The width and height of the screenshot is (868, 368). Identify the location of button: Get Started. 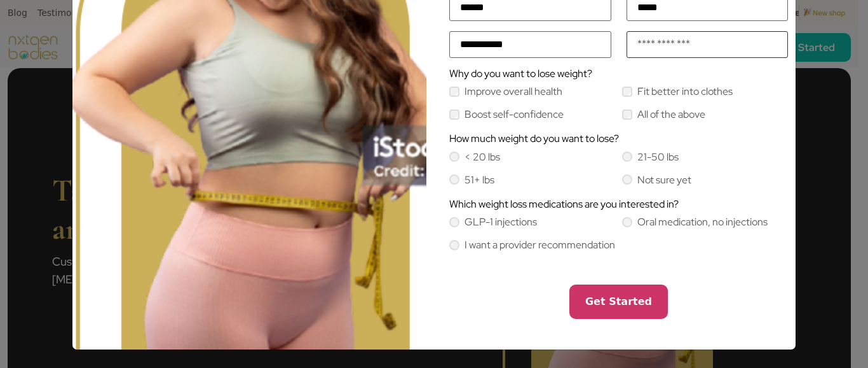
(618, 301).